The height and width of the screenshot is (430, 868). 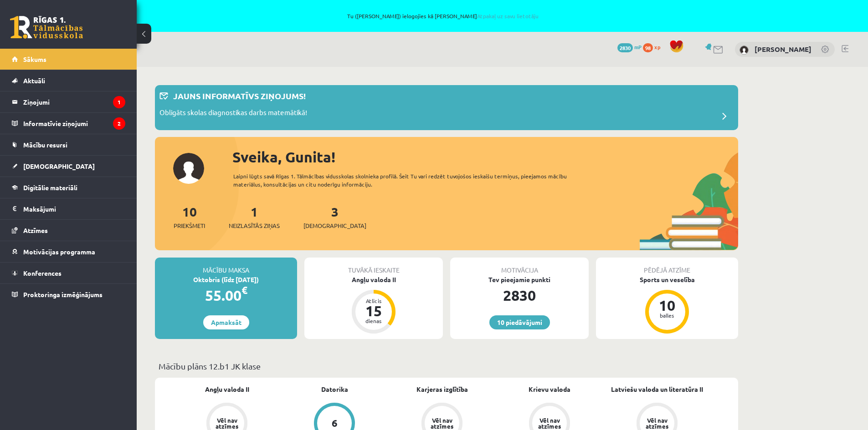 What do you see at coordinates (485, 157) in the screenshot?
I see `div: Sveika, Gunita!` at bounding box center [485, 157].